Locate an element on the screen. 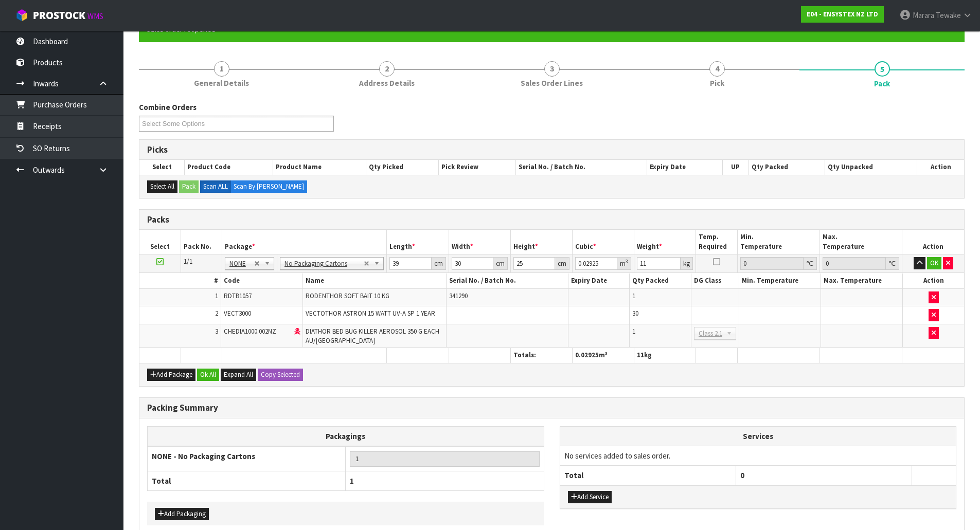 This screenshot has height=530, width=980. small: WMS is located at coordinates (95, 16).